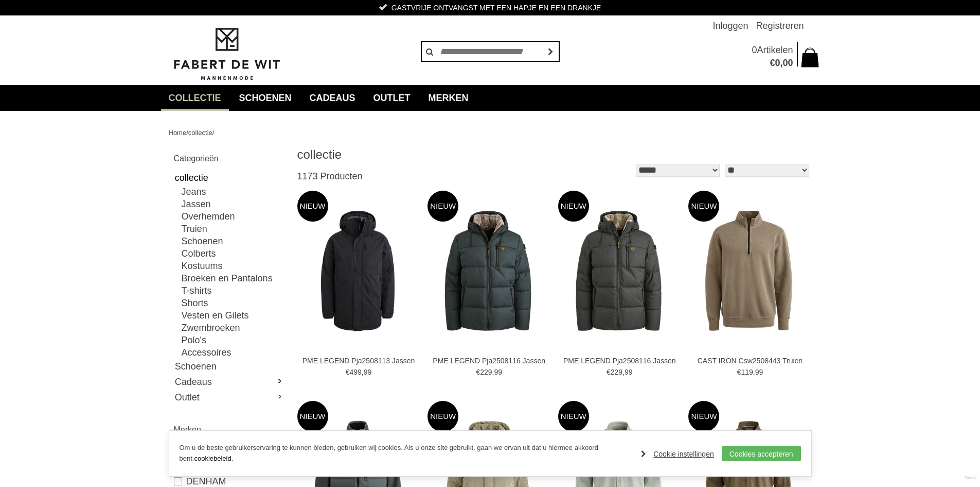  What do you see at coordinates (233, 192) in the screenshot?
I see `a: Jeans` at bounding box center [233, 192].